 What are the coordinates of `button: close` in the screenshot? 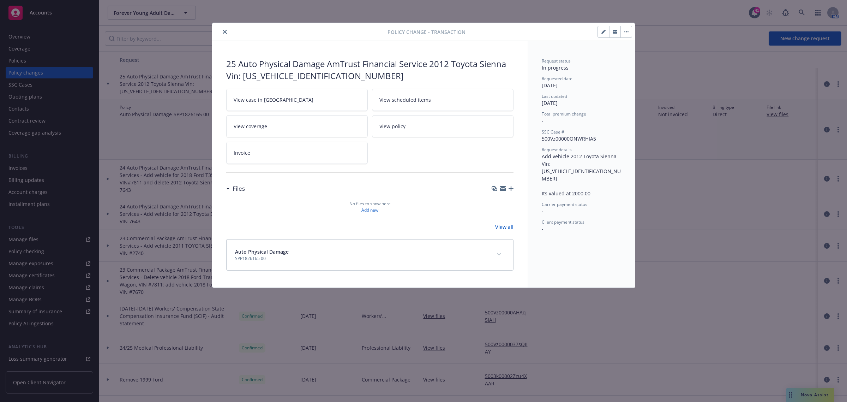 It's located at (225, 32).